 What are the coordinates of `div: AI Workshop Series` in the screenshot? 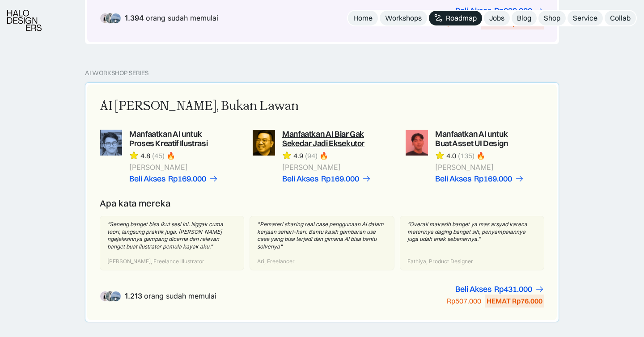 It's located at (117, 73).